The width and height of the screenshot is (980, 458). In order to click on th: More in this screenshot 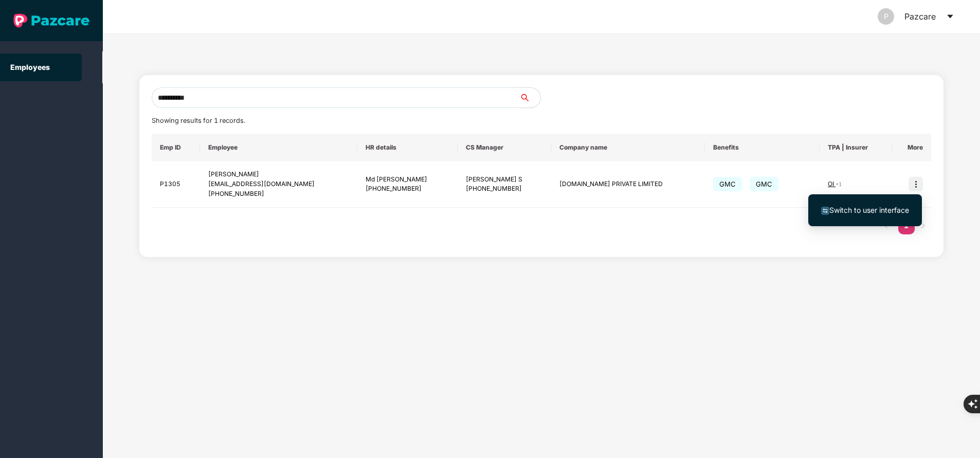, I will do `click(912, 147)`.